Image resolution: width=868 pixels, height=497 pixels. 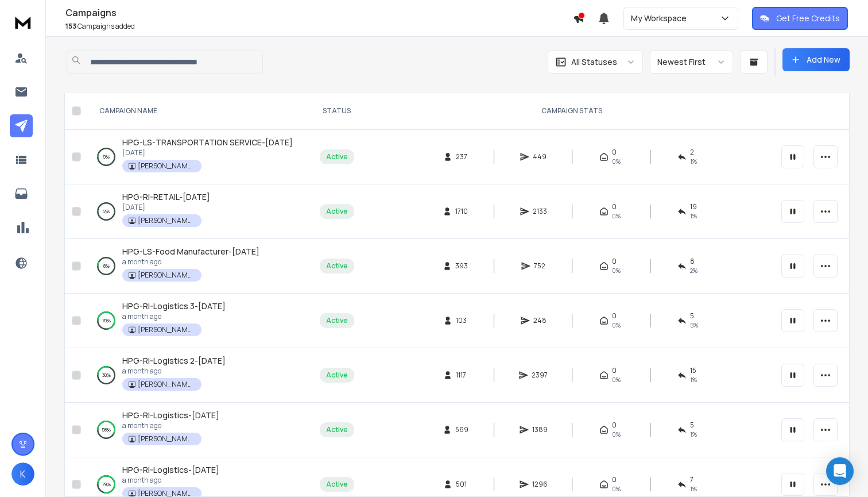 I want to click on span: 2 %, so click(x=694, y=270).